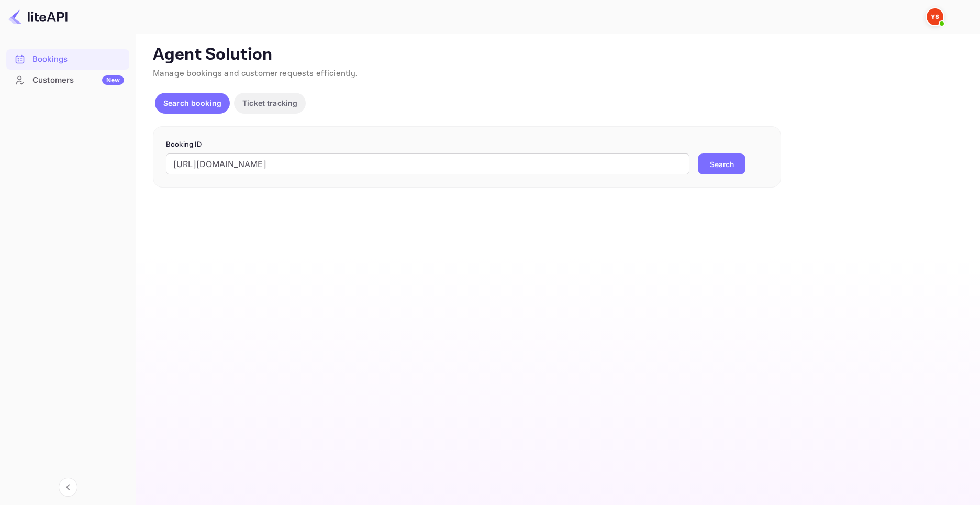 Image resolution: width=980 pixels, height=505 pixels. What do you see at coordinates (192, 103) in the screenshot?
I see `p: Search booking` at bounding box center [192, 103].